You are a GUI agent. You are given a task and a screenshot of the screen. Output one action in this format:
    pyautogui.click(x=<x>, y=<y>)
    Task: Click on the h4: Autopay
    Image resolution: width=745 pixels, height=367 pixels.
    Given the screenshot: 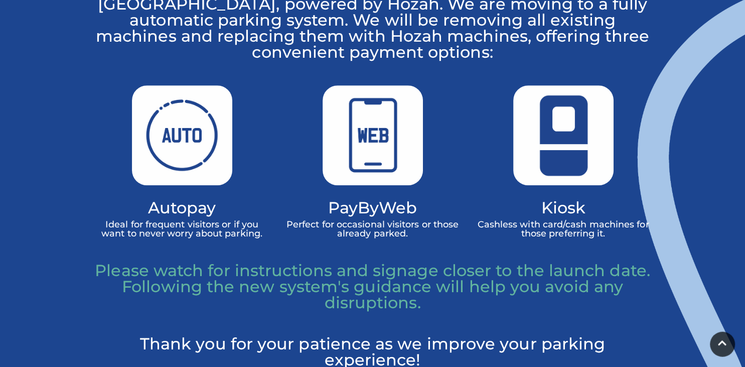 What is the action you would take?
    pyautogui.click(x=182, y=208)
    